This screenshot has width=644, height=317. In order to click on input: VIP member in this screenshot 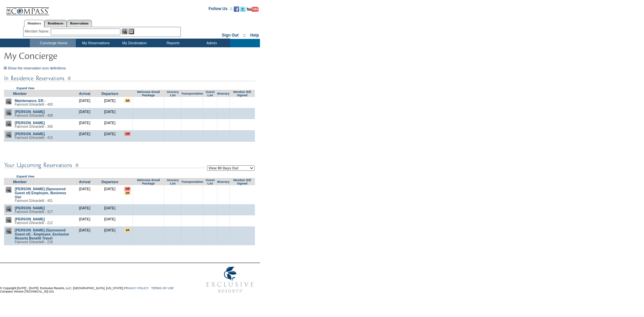, I will do `click(127, 189)`.